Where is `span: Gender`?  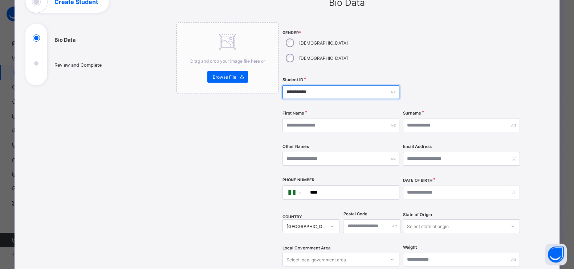
span: Gender is located at coordinates (341, 33).